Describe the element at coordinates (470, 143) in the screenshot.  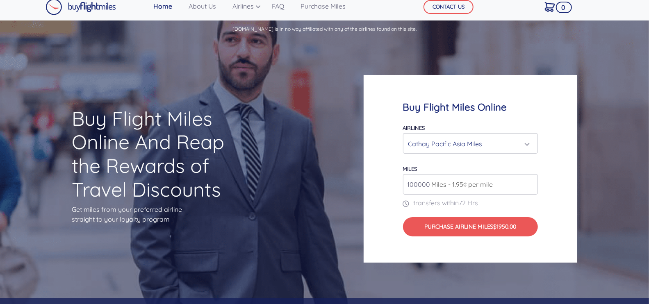
I see `button: Cathay Pacific Asia Miles` at that location.